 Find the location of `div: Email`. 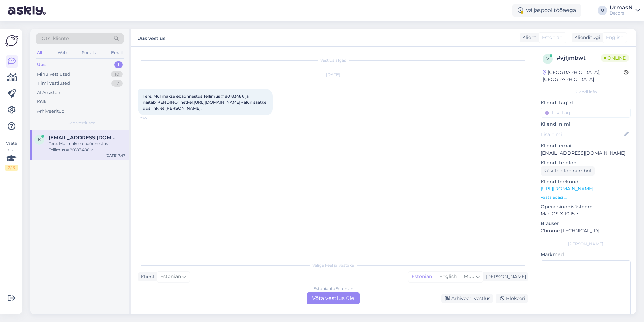

div: Email is located at coordinates (117, 53).